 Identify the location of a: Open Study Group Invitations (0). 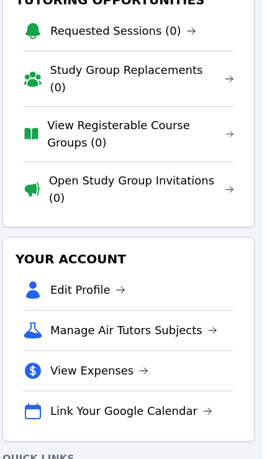
(142, 189).